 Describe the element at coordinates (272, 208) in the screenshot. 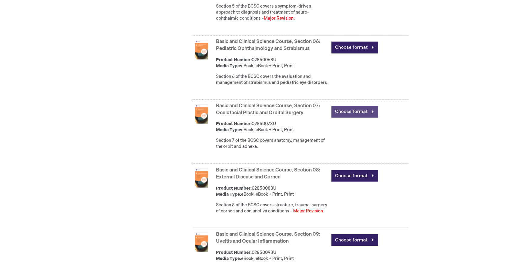

I see `div: Section 8 of the BCSC covers structure, trauma, surgery of cornea and conjunctiva conditions – .` at that location.